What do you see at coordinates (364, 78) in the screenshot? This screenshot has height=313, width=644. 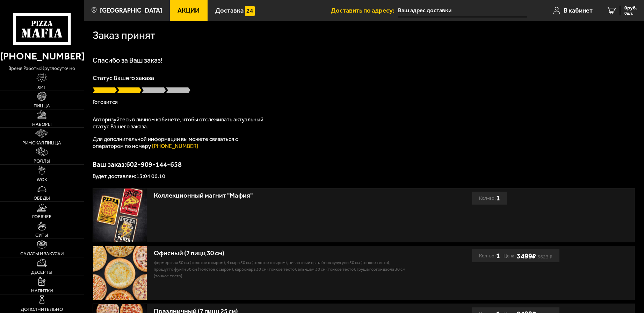 I see `p: Статус Вашего заказа` at bounding box center [364, 78].